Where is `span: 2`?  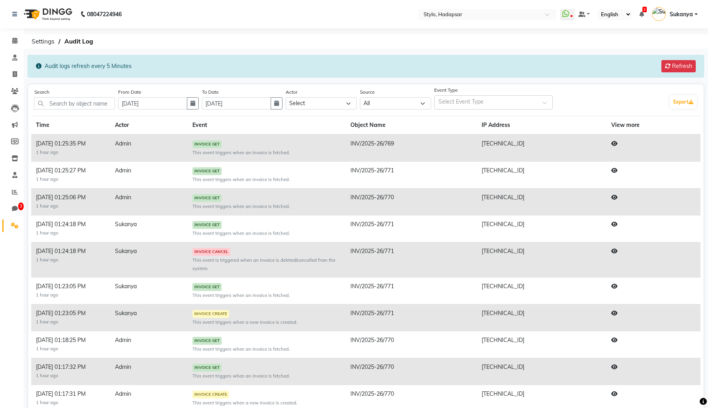 span: 2 is located at coordinates (645, 9).